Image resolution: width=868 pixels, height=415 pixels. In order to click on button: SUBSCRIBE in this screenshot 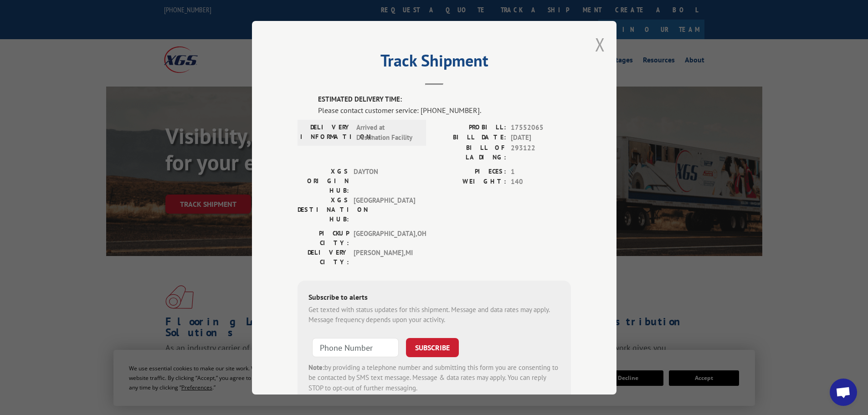, I will do `click(433, 347)`.